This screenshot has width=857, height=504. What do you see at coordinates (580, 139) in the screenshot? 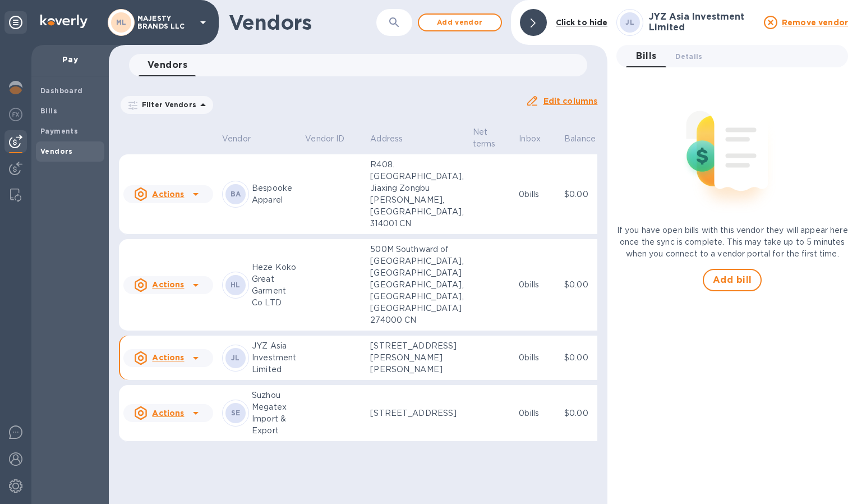
I see `p: Balance` at bounding box center [580, 139].